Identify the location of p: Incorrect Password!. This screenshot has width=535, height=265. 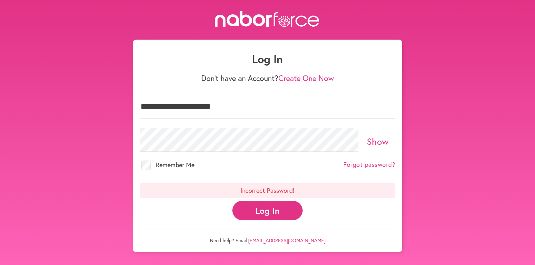
(267, 190).